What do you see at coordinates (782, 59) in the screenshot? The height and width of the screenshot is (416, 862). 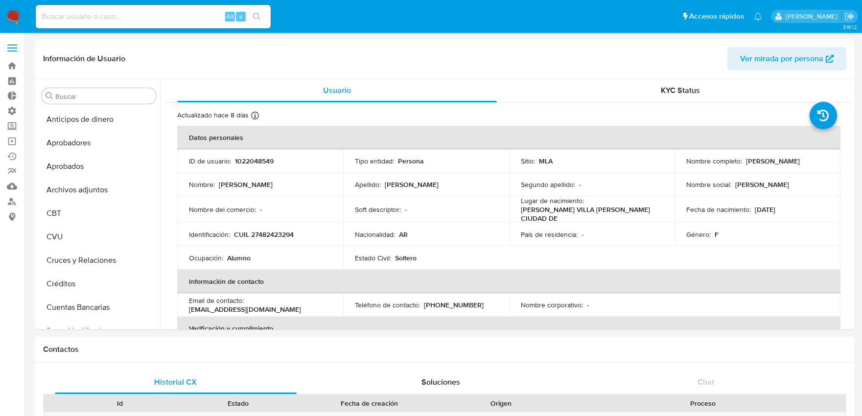 I see `span: Ver mirada por persona` at bounding box center [782, 59].